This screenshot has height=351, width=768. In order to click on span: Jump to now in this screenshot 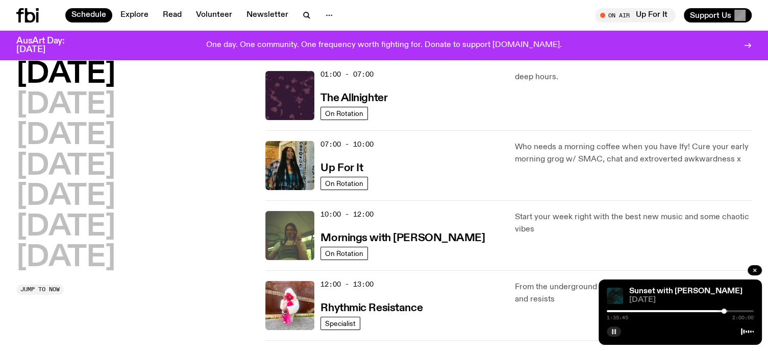, I will do `click(40, 289)`.